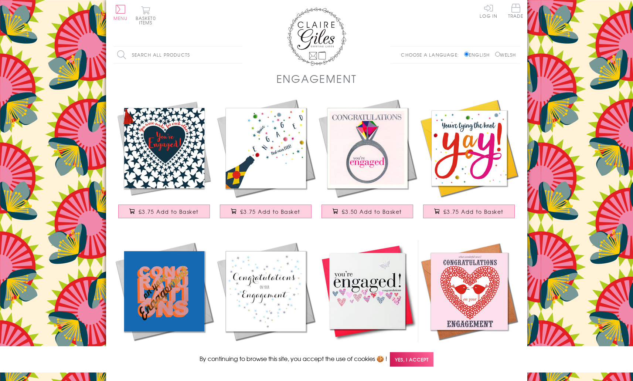 The width and height of the screenshot is (633, 381). Describe the element at coordinates (266, 291) in the screenshot. I see `img: Wedding Card, Star Heart, Congratulations` at that location.